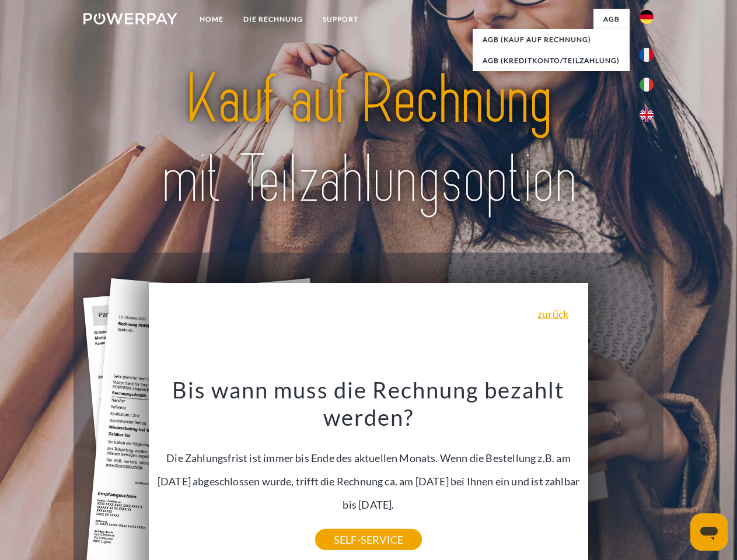 The image size is (737, 560). What do you see at coordinates (368, 139) in the screenshot?
I see `img: title-powerpay_de.svg` at bounding box center [368, 139].